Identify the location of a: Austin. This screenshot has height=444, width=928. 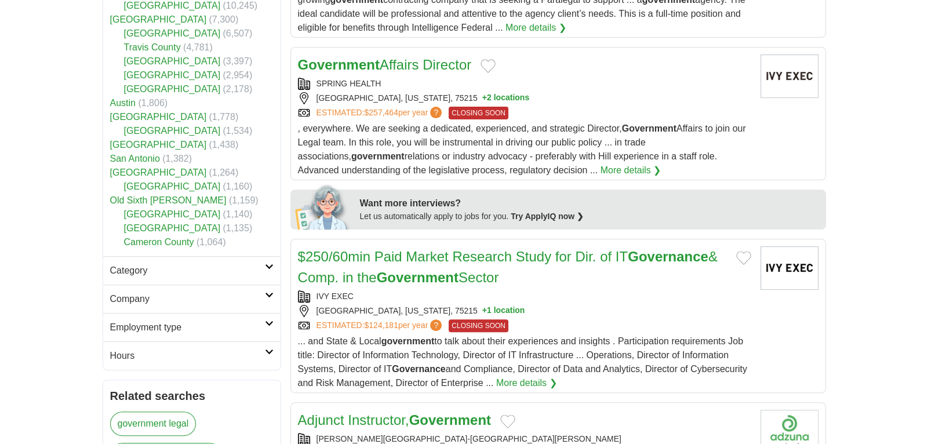
(123, 103).